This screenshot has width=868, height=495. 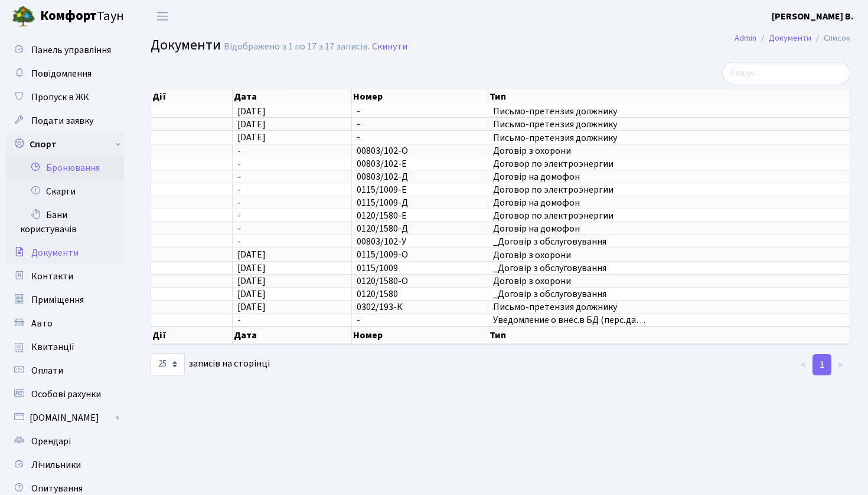 What do you see at coordinates (51, 441) in the screenshot?
I see `span: Орендарі` at bounding box center [51, 441].